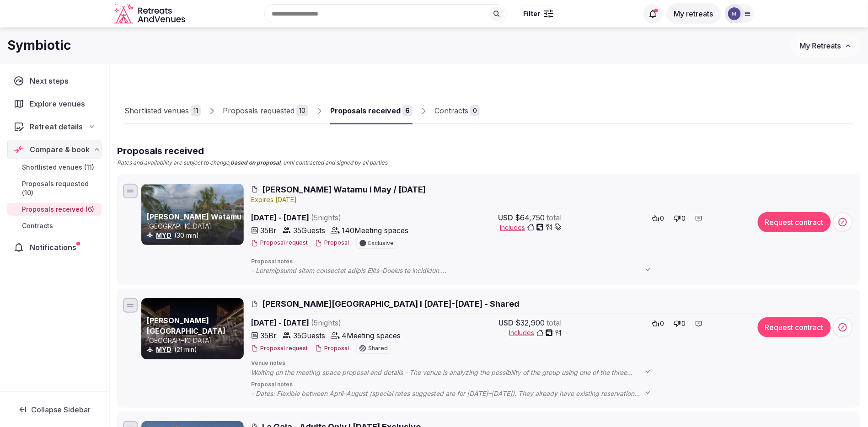 This screenshot has width=868, height=427. I want to click on div: Contracts, so click(452, 111).